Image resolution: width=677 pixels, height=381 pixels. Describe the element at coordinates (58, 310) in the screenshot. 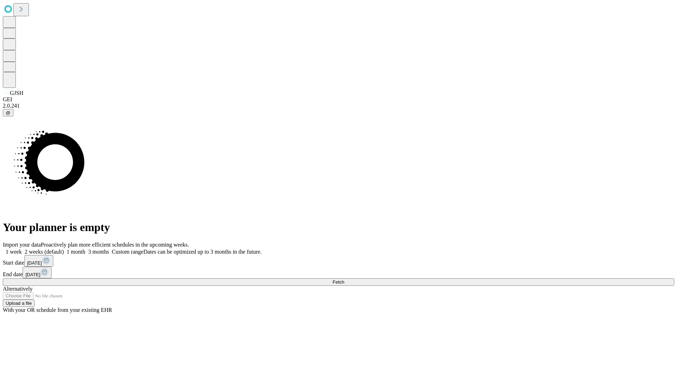

I see `span: With your OR schedule from your existing EHR` at that location.